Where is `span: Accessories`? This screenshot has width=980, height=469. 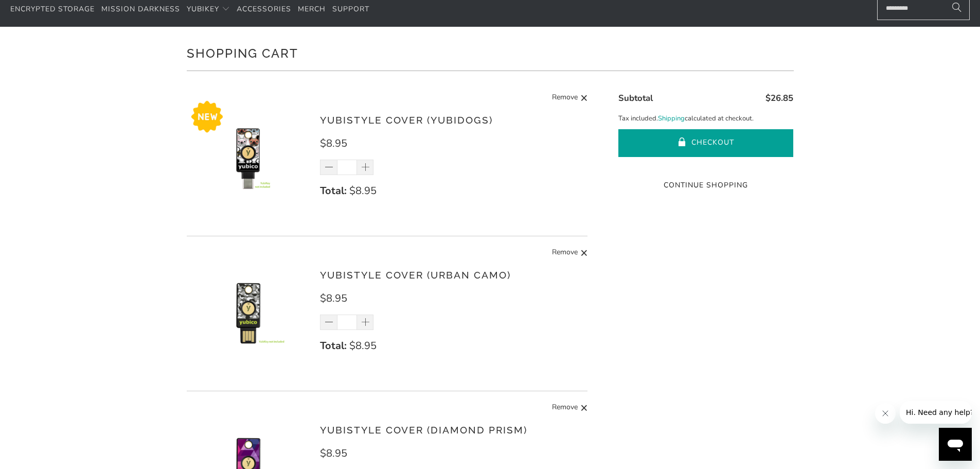 span: Accessories is located at coordinates (264, 9).